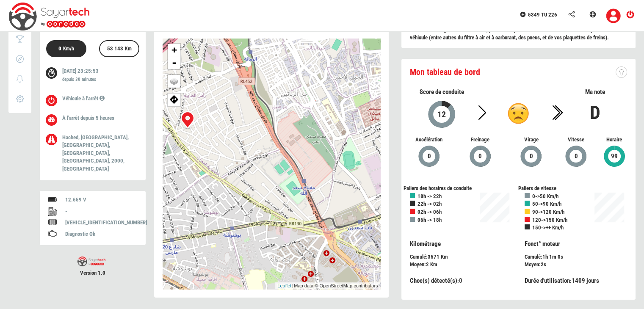 This screenshot has width=644, height=309. Describe the element at coordinates (545, 196) in the screenshot. I see `b: 0->50 Km/h` at that location.